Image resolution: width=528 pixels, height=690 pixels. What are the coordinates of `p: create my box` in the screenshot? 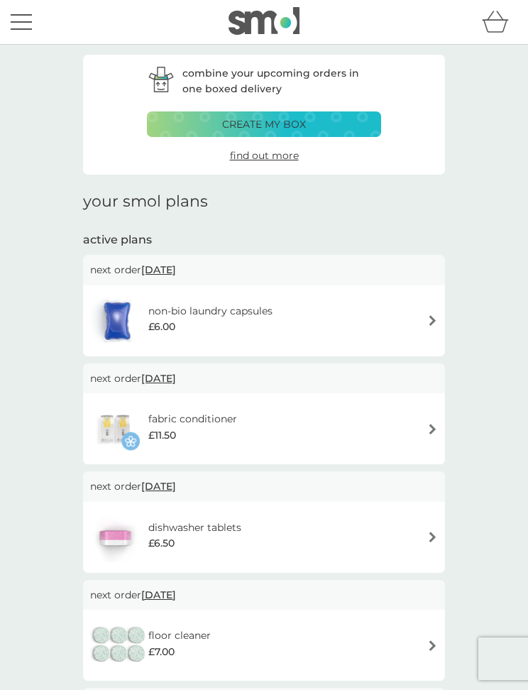 It's located at (264, 124).